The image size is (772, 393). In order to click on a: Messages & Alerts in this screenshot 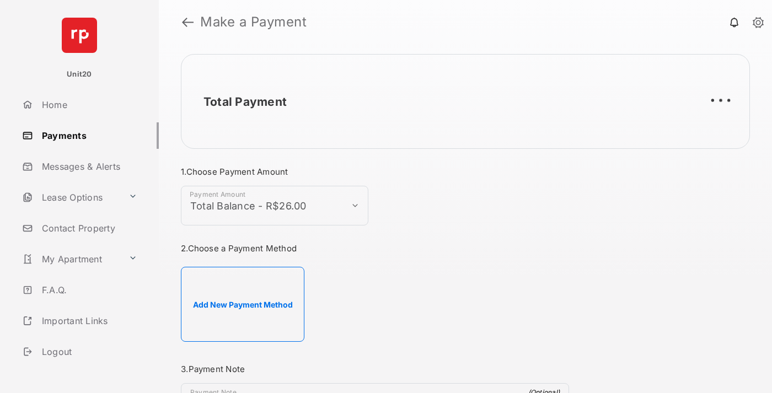, I will do `click(88, 167)`.